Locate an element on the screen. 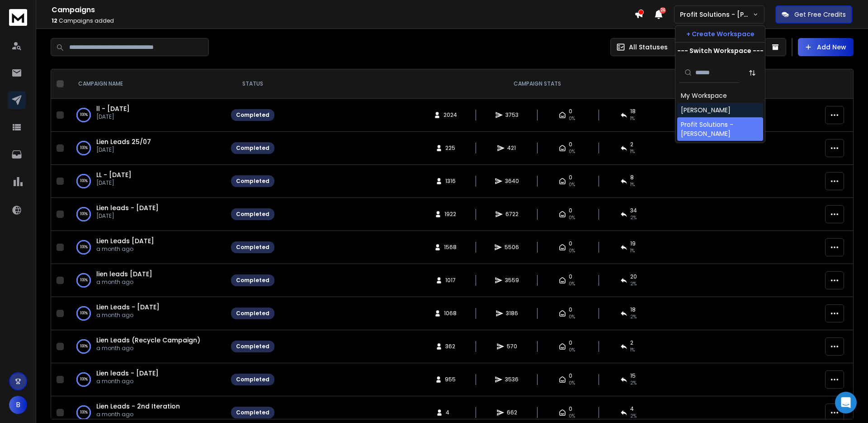  a: Lien Leads (Recycle Campaign) is located at coordinates (148, 340).